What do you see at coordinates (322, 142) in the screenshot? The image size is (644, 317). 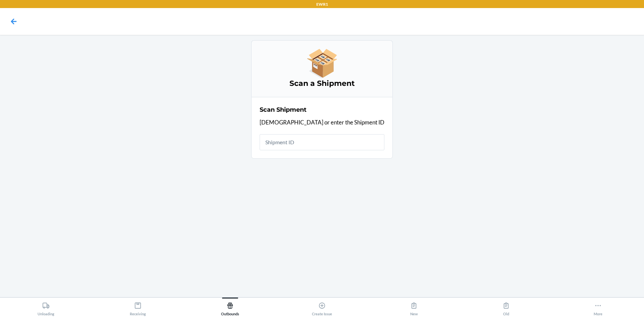 I see `input: Shipment ID` at bounding box center [322, 142].